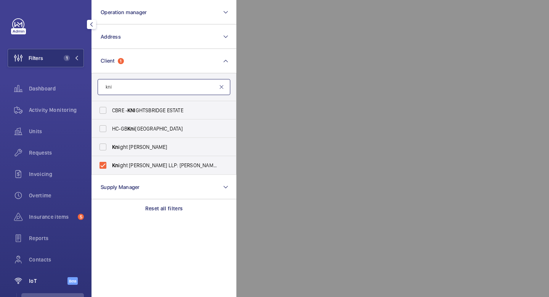 The width and height of the screenshot is (549, 297). I want to click on span: Invoicing, so click(56, 174).